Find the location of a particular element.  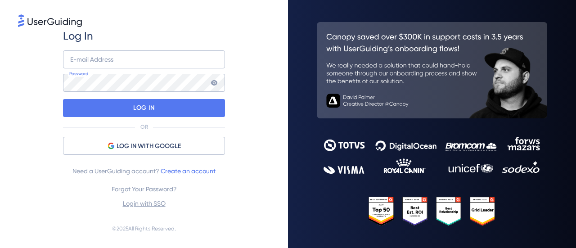

p: LOG IN is located at coordinates (144, 108).